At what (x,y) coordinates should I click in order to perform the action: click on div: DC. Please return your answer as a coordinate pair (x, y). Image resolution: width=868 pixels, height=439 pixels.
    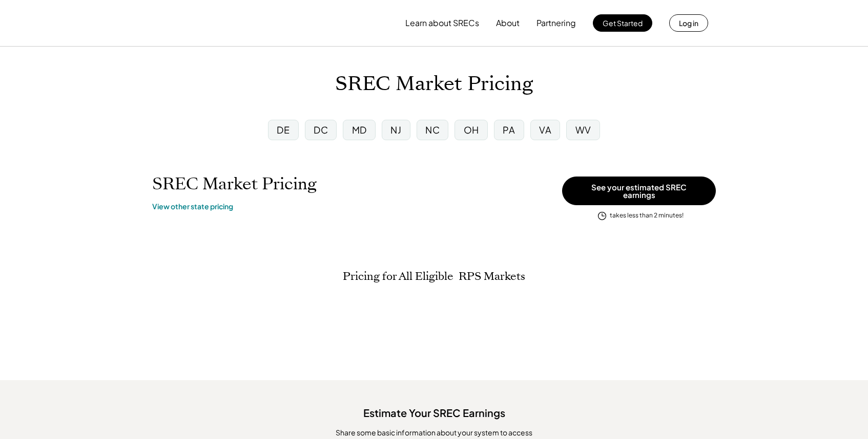
    Looking at the image, I should click on (321, 129).